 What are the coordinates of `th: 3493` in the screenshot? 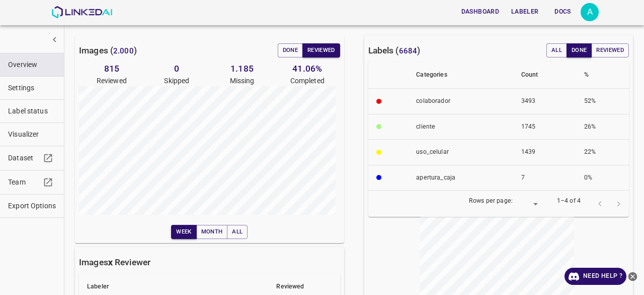 It's located at (545, 102).